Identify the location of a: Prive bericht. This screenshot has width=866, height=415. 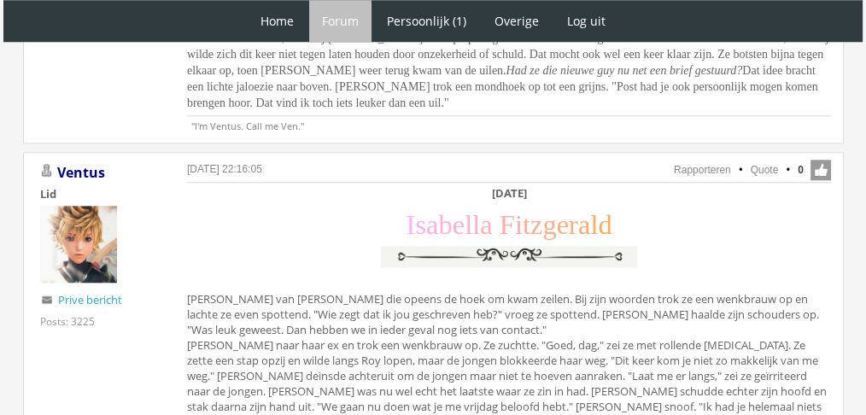
(90, 300).